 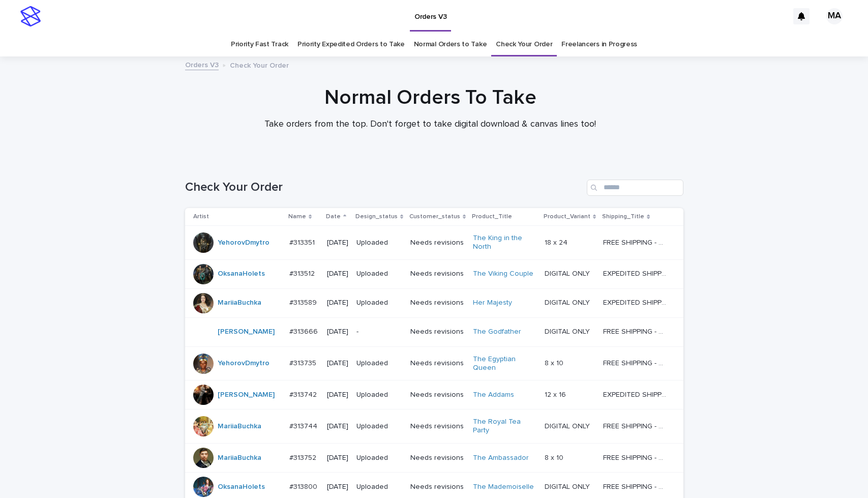 What do you see at coordinates (623, 217) in the screenshot?
I see `p: Shipping_Title` at bounding box center [623, 217].